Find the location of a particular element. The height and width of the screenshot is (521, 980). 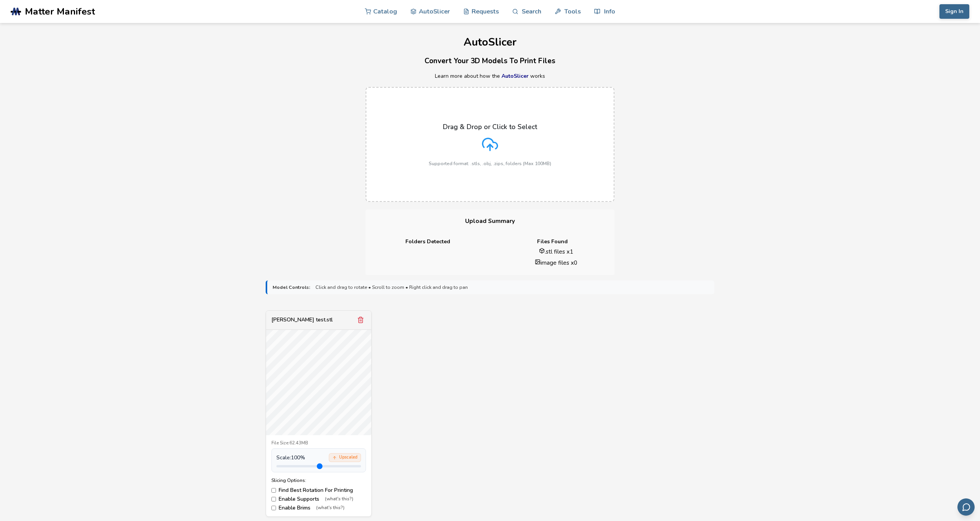

h3: Upload Summary is located at coordinates (490, 221).